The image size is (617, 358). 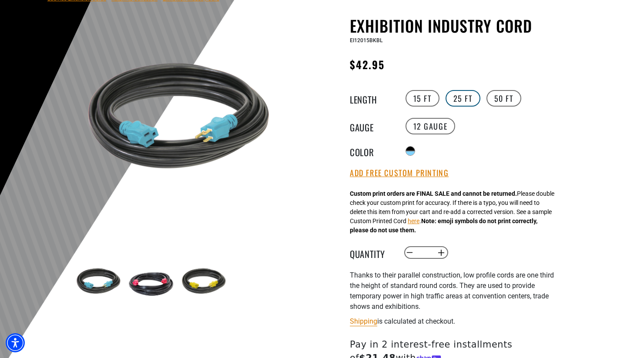 I want to click on div: Accessibility Menu, so click(x=15, y=343).